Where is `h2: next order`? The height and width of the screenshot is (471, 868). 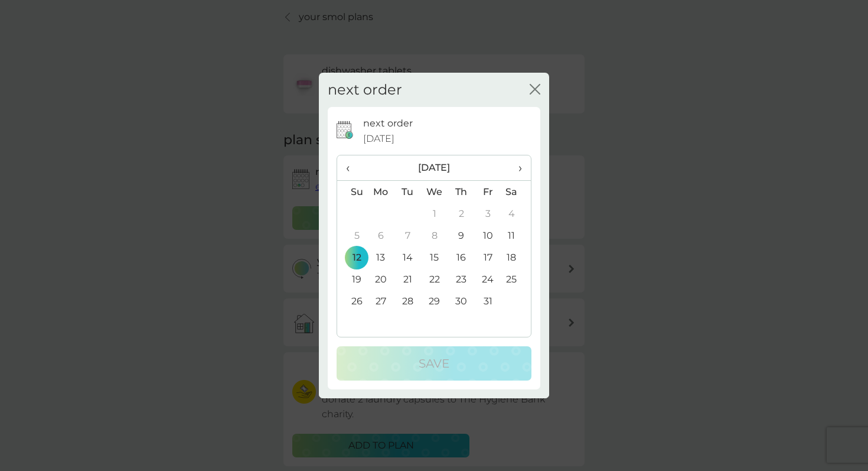 h2: next order is located at coordinates (365, 90).